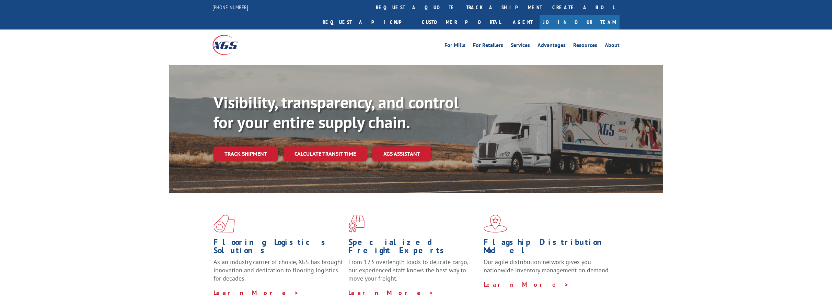 The image size is (832, 296). I want to click on h1: Flagship Distribution Model, so click(549, 248).